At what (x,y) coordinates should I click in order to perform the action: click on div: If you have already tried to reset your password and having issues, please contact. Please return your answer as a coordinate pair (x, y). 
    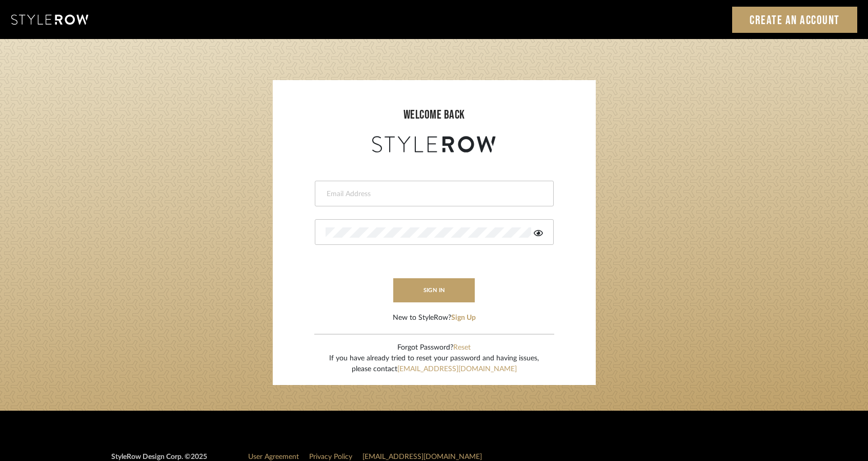
    Looking at the image, I should click on (434, 364).